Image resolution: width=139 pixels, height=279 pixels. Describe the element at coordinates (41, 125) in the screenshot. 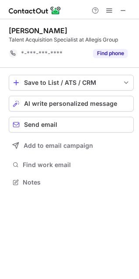

I see `span: Send email` at that location.